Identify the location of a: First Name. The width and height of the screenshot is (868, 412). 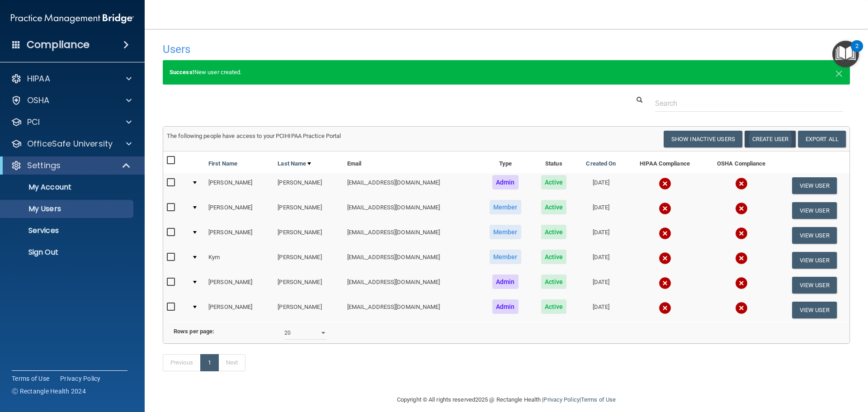
(223, 164).